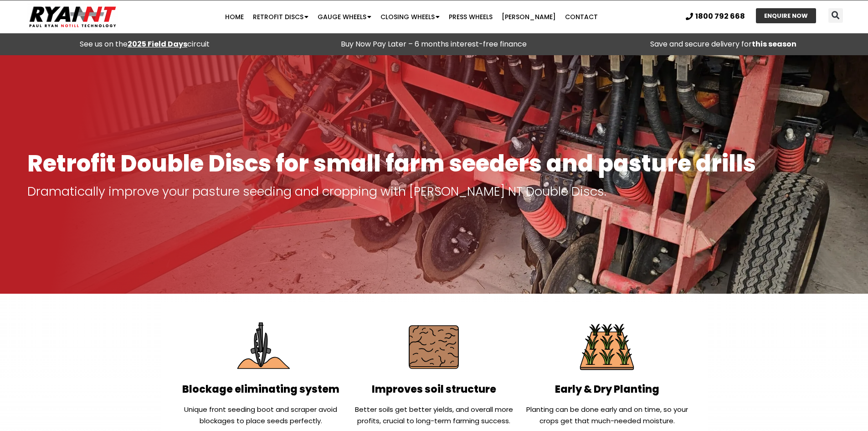 This screenshot has width=868, height=431. Describe the element at coordinates (410, 17) in the screenshot. I see `a: Closing Wheels` at that location.